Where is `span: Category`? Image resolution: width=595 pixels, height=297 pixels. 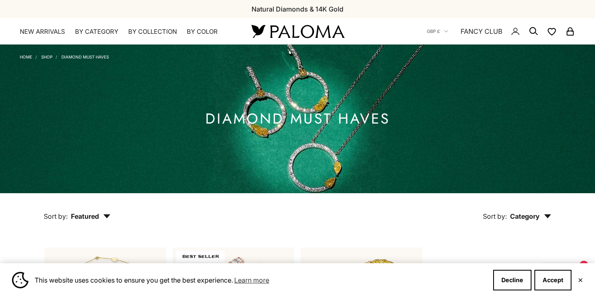
span: Category is located at coordinates (531, 217).